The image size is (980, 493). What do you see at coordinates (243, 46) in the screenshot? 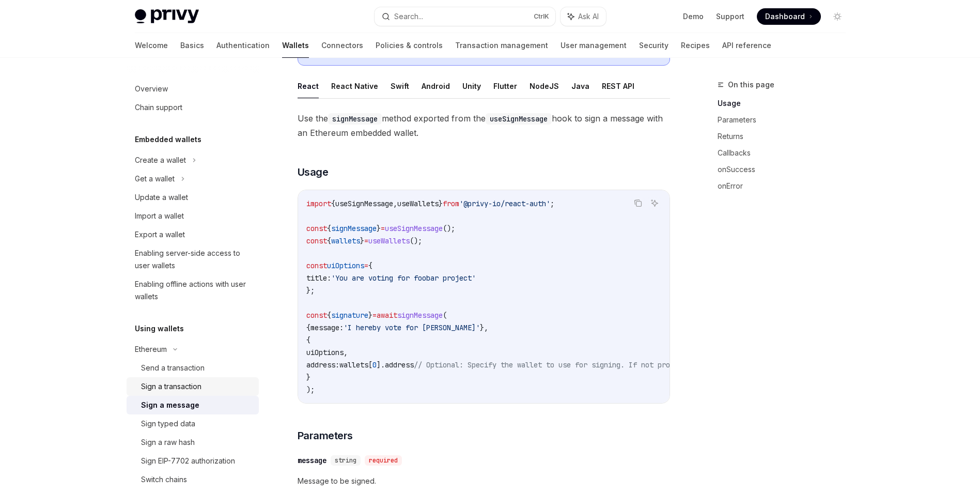
I see `a: Authentication` at bounding box center [243, 46].